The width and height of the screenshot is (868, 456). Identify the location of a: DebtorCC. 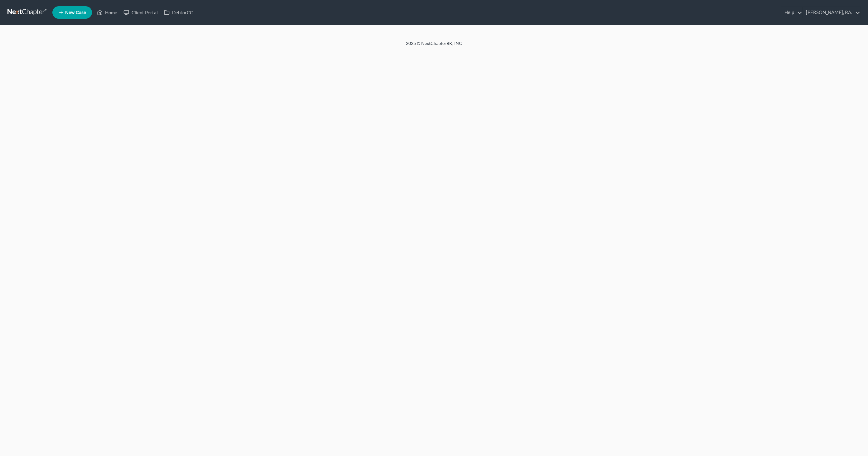
(178, 12).